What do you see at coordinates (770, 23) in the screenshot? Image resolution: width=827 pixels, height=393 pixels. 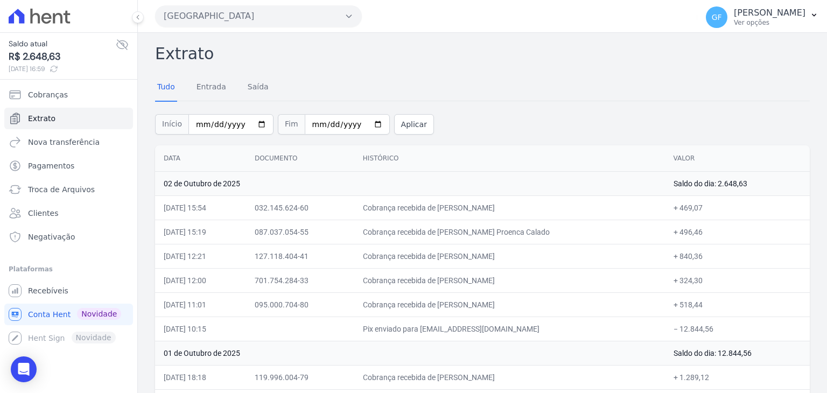 I see `p: Ver opções` at bounding box center [770, 23].